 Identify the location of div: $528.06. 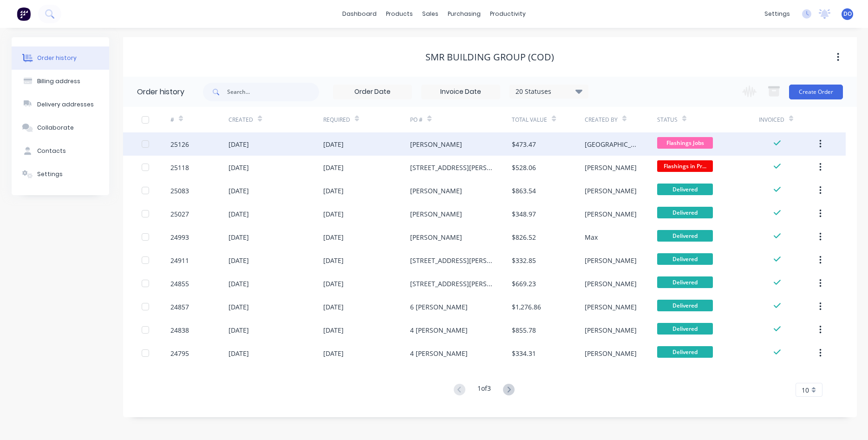
(524, 167).